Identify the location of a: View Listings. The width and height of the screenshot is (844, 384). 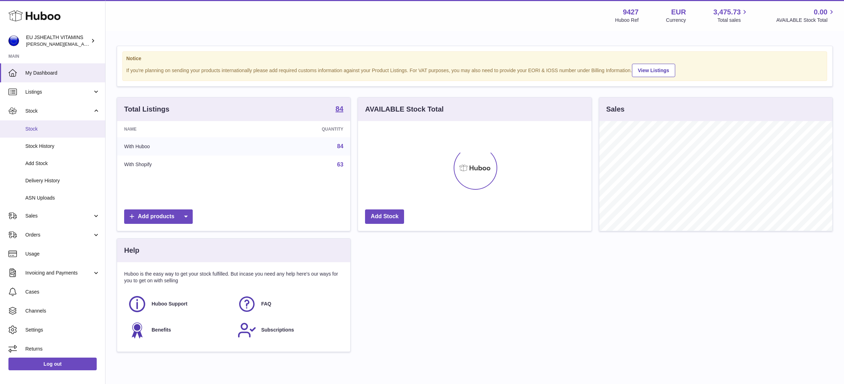
(653, 70).